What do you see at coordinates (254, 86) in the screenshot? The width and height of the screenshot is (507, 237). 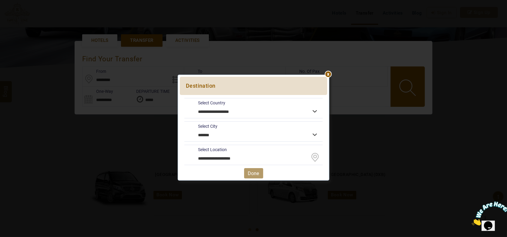 I see `div: Destination` at bounding box center [254, 86].